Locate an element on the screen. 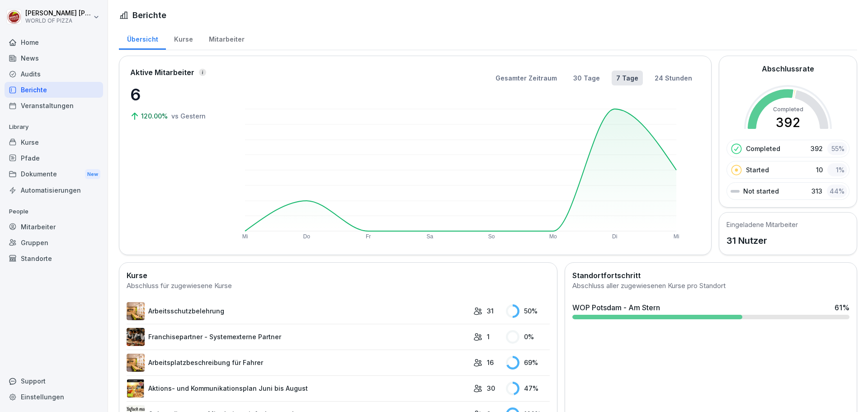 Image resolution: width=868 pixels, height=412 pixels. a: Berichte is located at coordinates (54, 90).